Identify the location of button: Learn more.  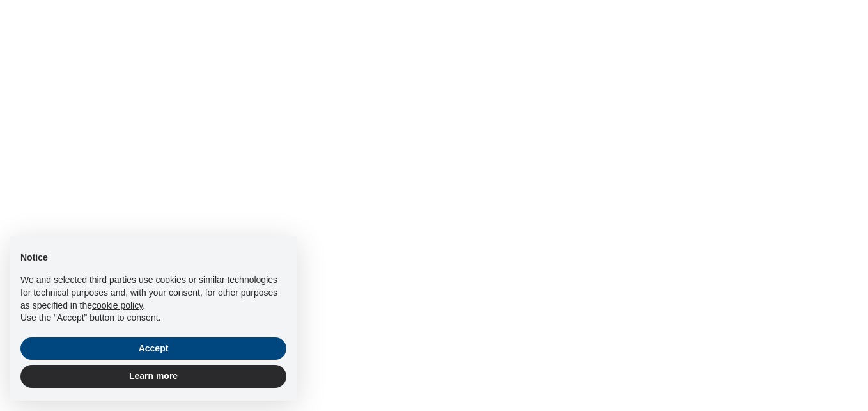
(153, 376).